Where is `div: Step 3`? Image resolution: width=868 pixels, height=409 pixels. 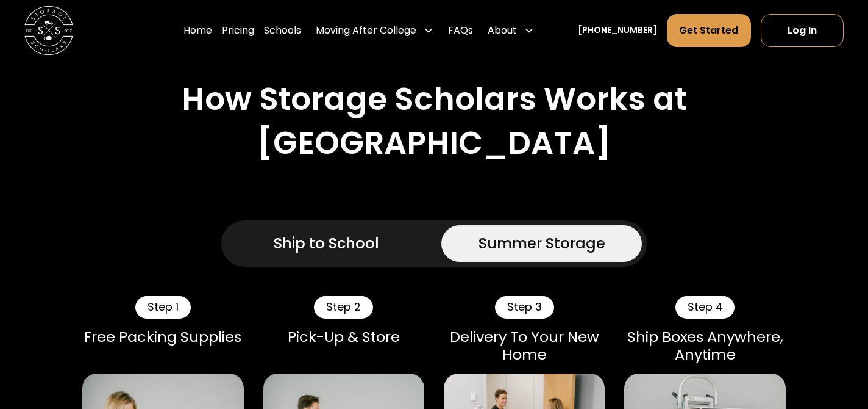 div: Step 3 is located at coordinates (524, 307).